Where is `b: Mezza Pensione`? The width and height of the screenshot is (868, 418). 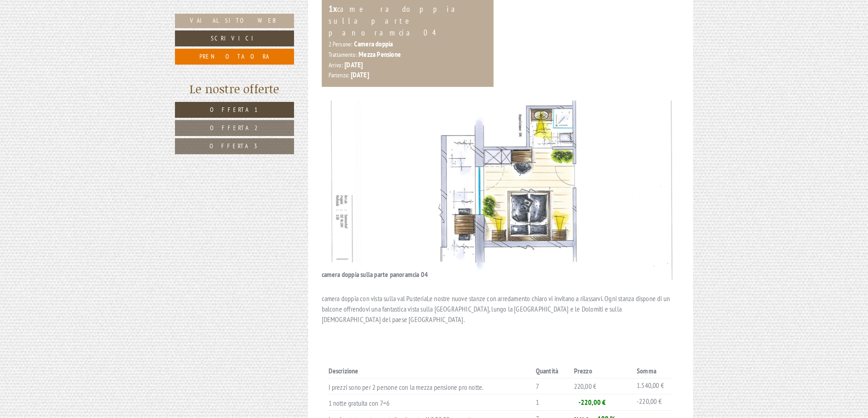 b: Mezza Pensione is located at coordinates (380, 55).